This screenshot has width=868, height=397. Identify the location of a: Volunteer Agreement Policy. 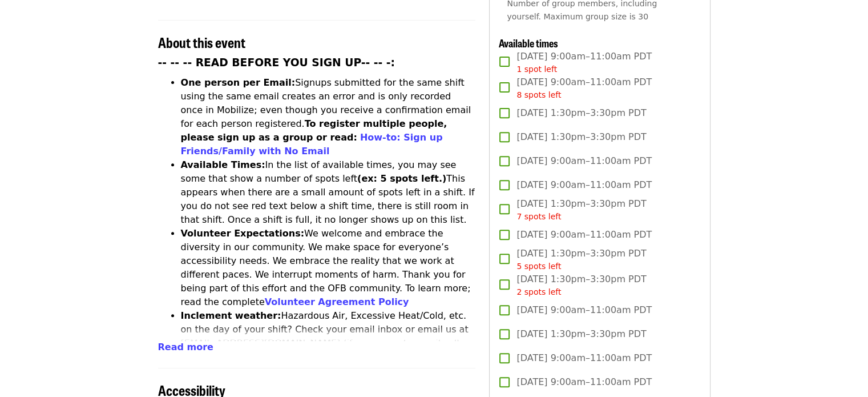
(337, 301).